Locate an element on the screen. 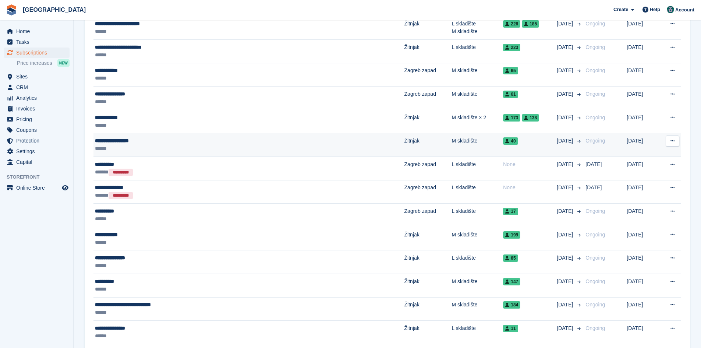  span: 185 is located at coordinates (530, 24).